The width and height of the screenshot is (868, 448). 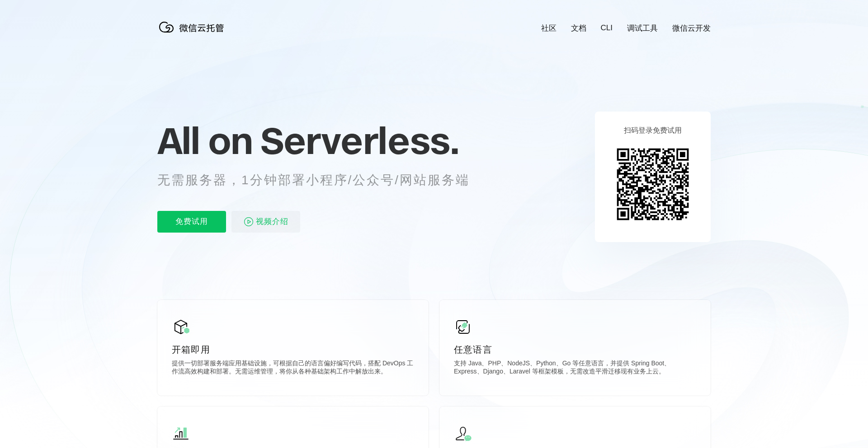 I want to click on span: Serverless., so click(x=359, y=140).